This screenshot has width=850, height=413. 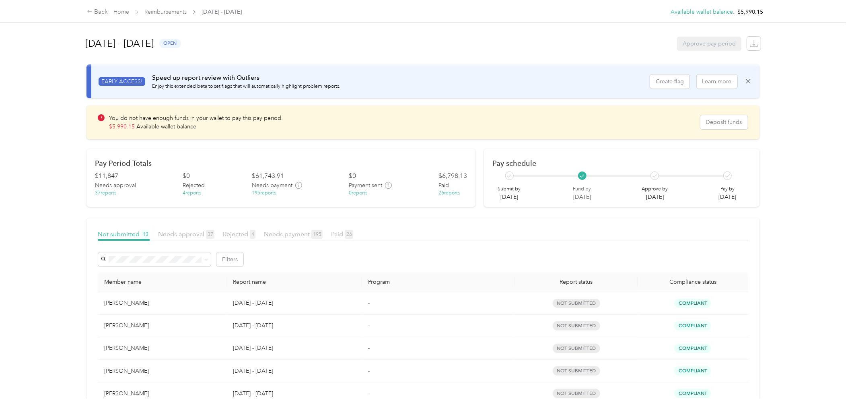 I want to click on span: Compliance status, so click(x=693, y=282).